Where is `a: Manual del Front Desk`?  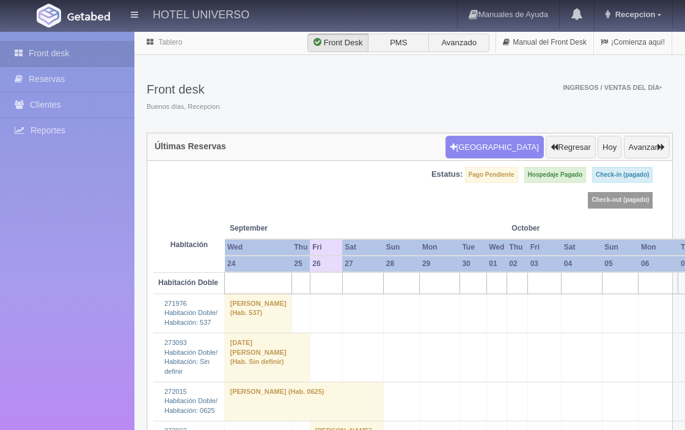 a: Manual del Front Desk is located at coordinates (545, 42).